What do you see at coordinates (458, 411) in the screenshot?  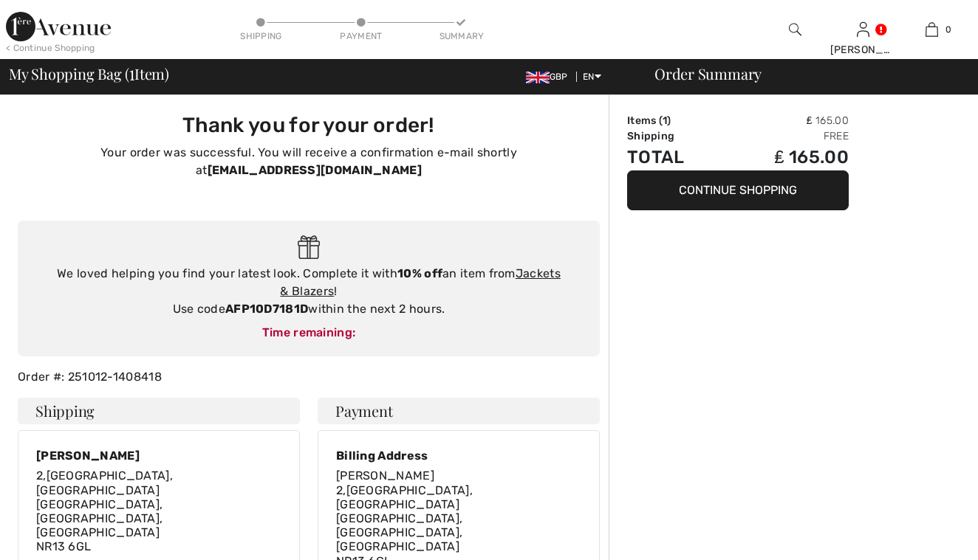 I see `h4: Payment` at bounding box center [458, 411].